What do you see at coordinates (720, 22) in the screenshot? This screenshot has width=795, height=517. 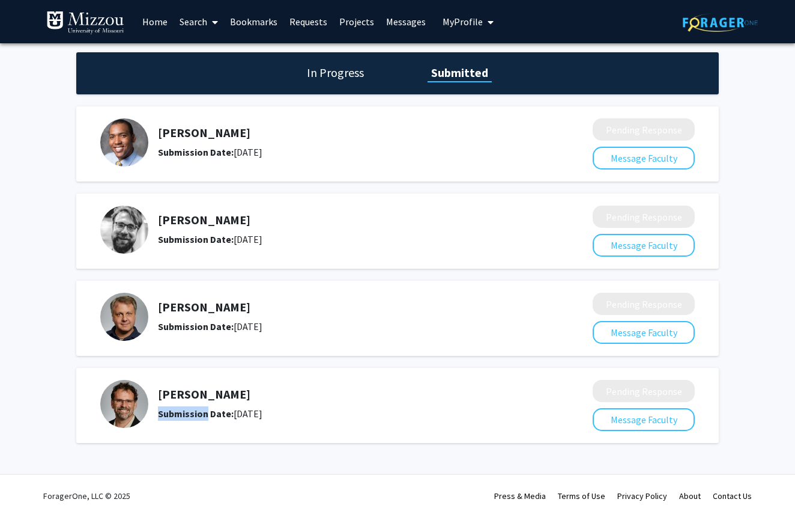 I see `img: ForagerOne Logo` at bounding box center [720, 22].